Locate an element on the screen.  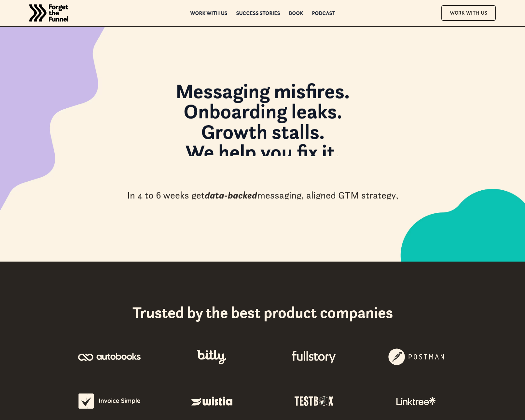
div: Book is located at coordinates (296, 13).